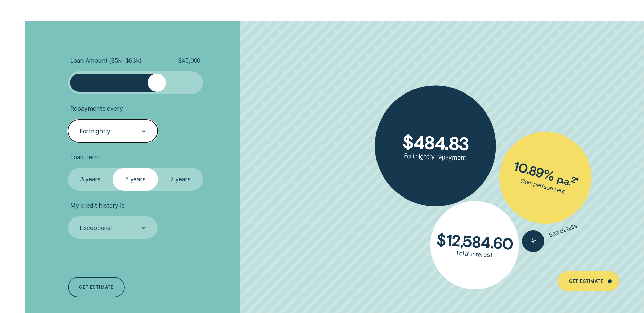  Describe the element at coordinates (550, 235) in the screenshot. I see `button: See details` at that location.